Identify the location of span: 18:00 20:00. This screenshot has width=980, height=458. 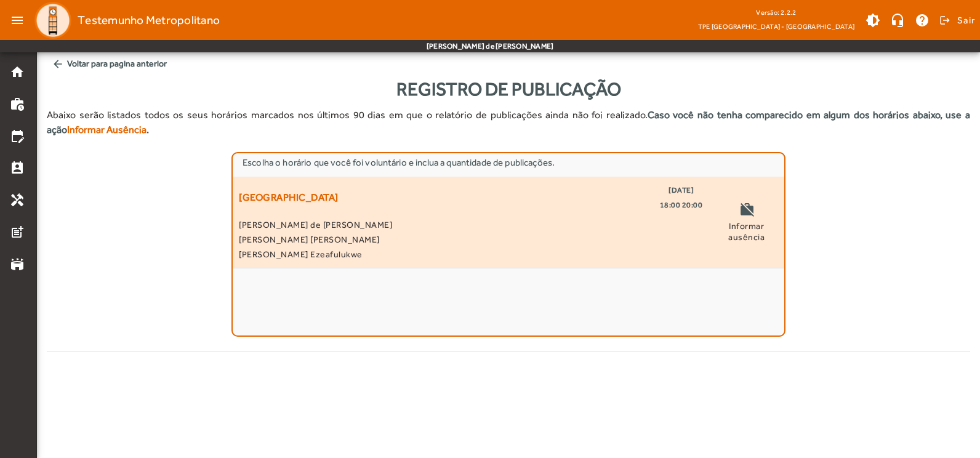
(681, 205).